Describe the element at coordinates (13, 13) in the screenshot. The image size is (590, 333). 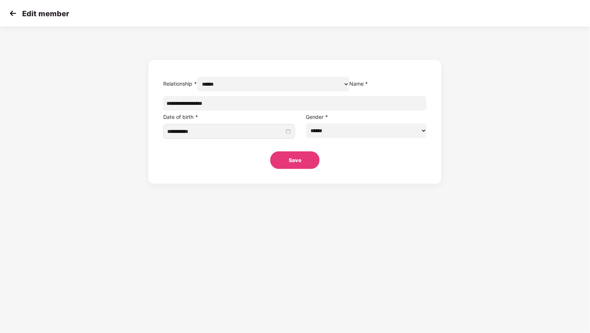
I see `img: svg+xml;base64,PHN2ZyB4bWxucz0iaHR0cDovL3d3dy53My5vcmcvMjAwMC9zdmciIHdpZHRoPSIzMCIgaGVpZ2h0PSIzMC...` at that location.